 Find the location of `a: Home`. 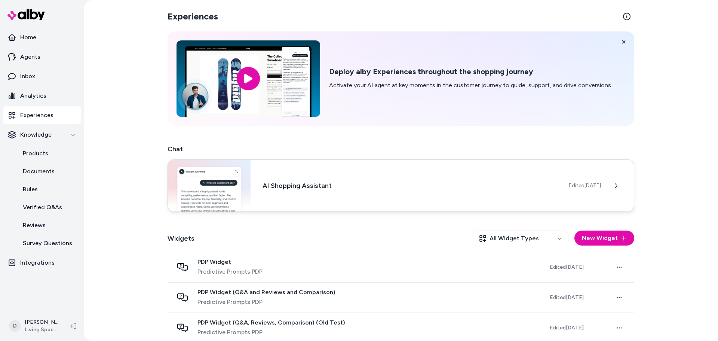

a: Home is located at coordinates (42, 37).